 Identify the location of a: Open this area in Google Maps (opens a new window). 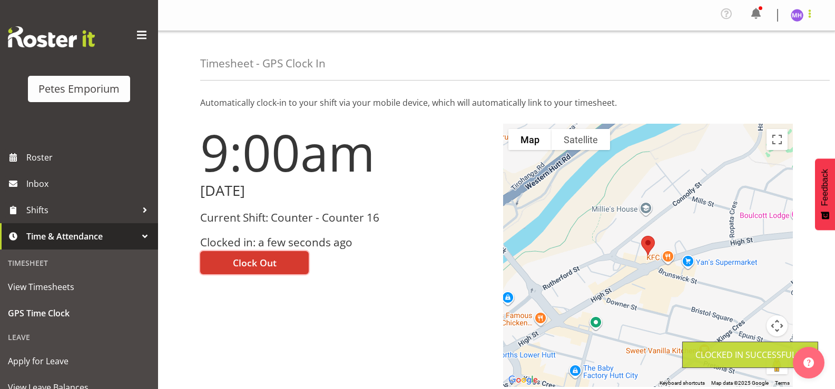
(523, 380).